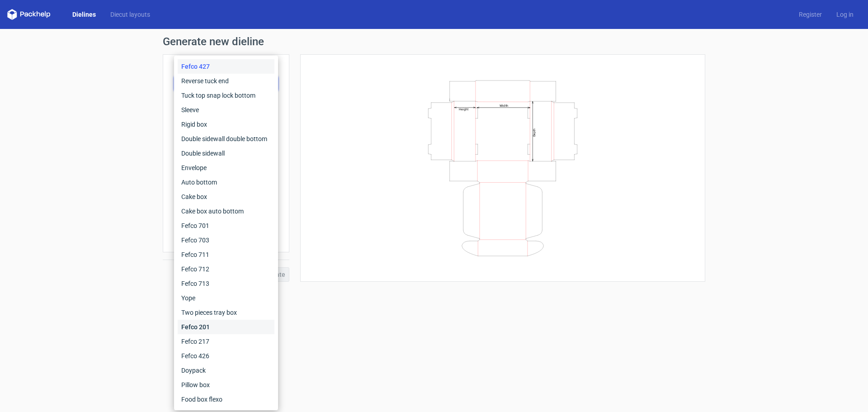  What do you see at coordinates (84, 14) in the screenshot?
I see `a: Dielines` at bounding box center [84, 14].